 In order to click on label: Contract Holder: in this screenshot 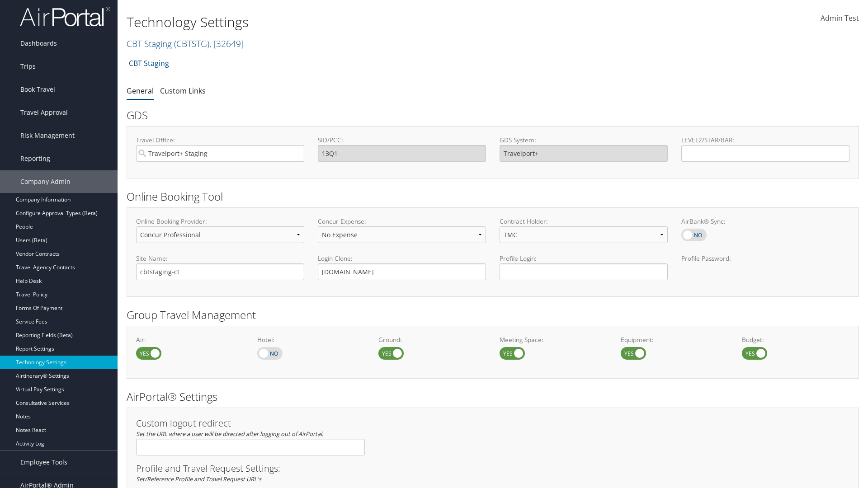, I will do `click(584, 222)`.